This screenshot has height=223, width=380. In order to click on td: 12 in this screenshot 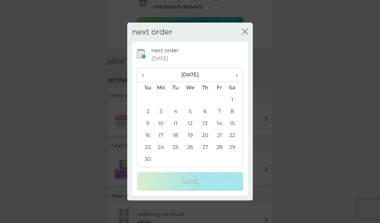, I will do `click(190, 123)`.